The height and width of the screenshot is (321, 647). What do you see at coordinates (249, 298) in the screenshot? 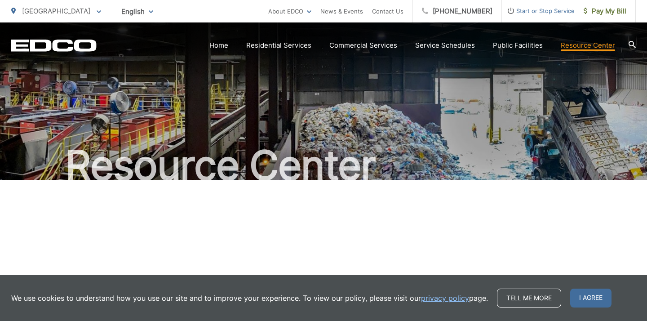
I see `p: We use cookies to understand how you use our site and to improve your experience. To view our pol...` at bounding box center [249, 298].